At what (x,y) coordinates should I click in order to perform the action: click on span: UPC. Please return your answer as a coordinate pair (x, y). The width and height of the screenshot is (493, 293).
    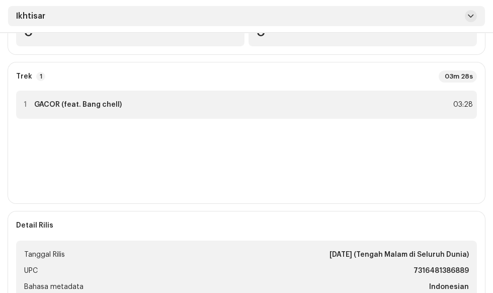
    Looking at the image, I should click on (31, 271).